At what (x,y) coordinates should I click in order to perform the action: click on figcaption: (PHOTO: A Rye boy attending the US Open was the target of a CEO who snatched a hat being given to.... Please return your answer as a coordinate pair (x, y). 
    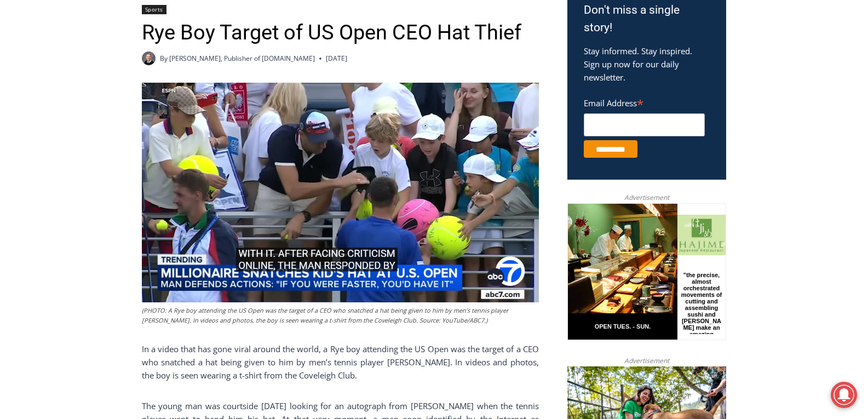
    Looking at the image, I should click on (340, 315).